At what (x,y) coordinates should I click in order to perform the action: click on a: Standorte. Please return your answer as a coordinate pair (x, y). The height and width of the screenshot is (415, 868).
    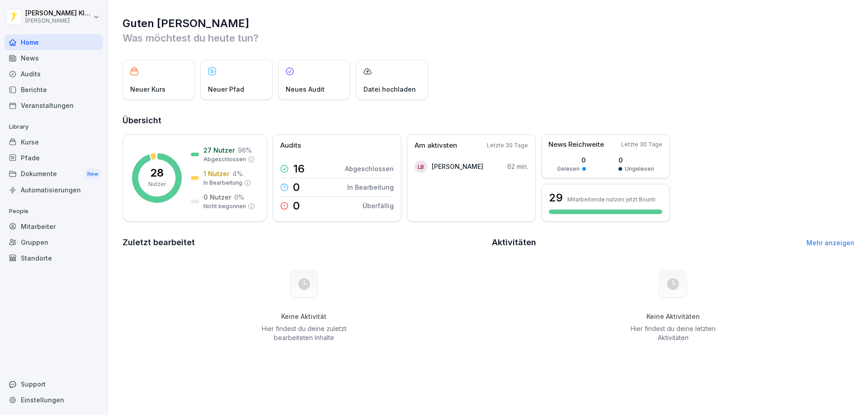
    Looking at the image, I should click on (54, 258).